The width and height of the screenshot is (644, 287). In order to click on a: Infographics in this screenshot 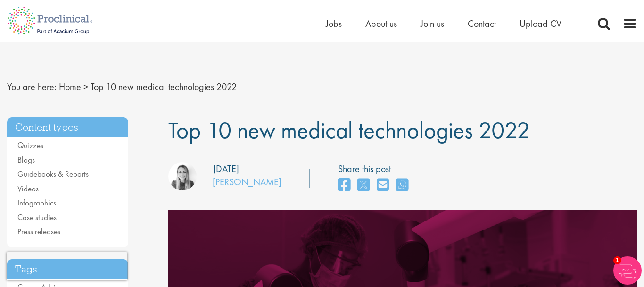, I will do `click(37, 203)`.